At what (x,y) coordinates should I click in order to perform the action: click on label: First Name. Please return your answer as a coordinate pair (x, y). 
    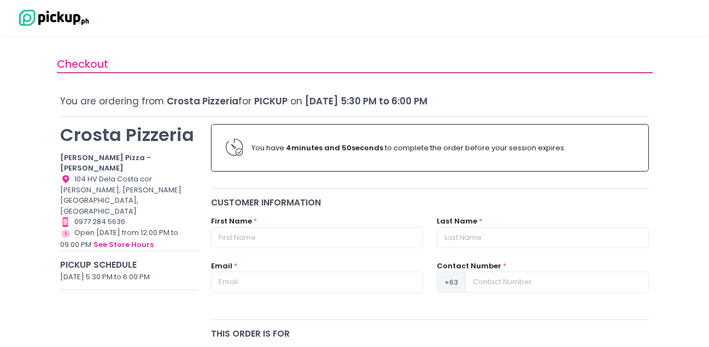
    Looking at the image, I should click on (231, 221).